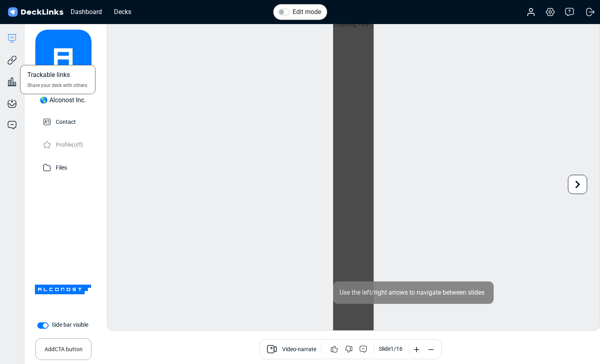  I want to click on div: 🌎 Alconost Inc., so click(63, 100).